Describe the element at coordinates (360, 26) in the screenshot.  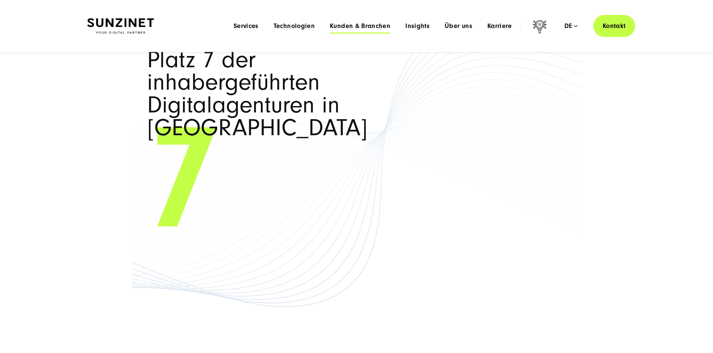
I see `a: Kunden & Branchen` at that location.